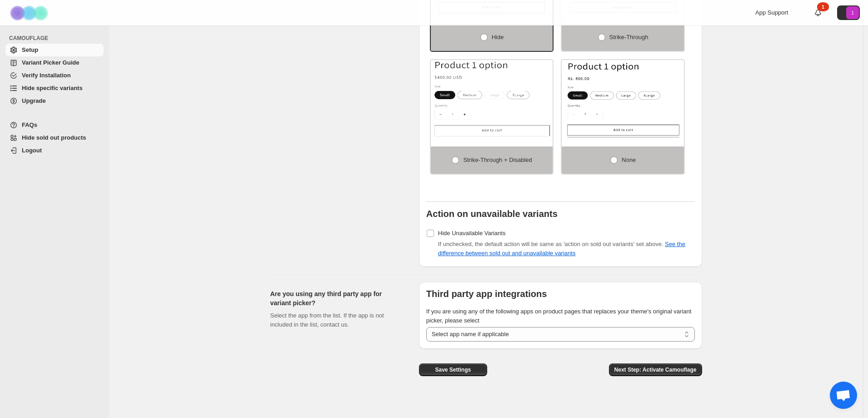  What do you see at coordinates (824, 7) in the screenshot?
I see `div: 1` at bounding box center [824, 7].